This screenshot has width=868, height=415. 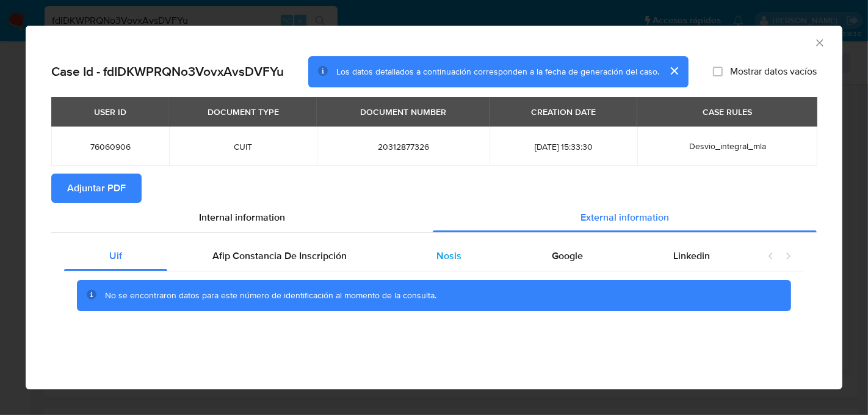 I want to click on span: Linkedin, so click(x=692, y=255).